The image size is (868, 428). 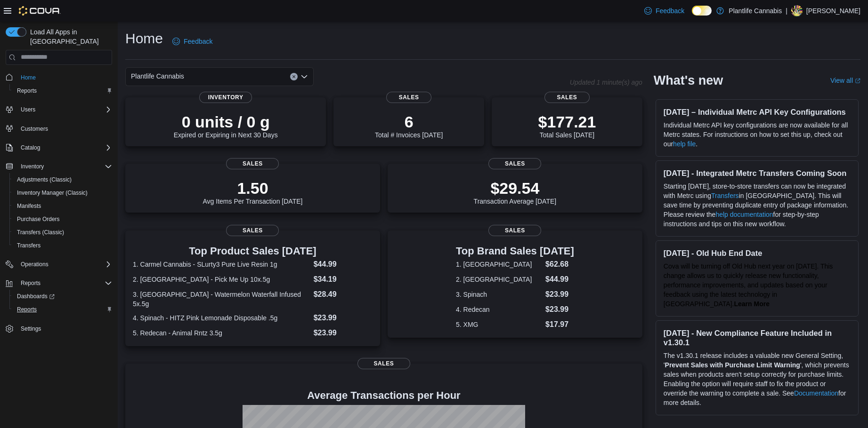 What do you see at coordinates (62, 193) in the screenshot?
I see `button: Inventory Manager (Classic)` at bounding box center [62, 193].